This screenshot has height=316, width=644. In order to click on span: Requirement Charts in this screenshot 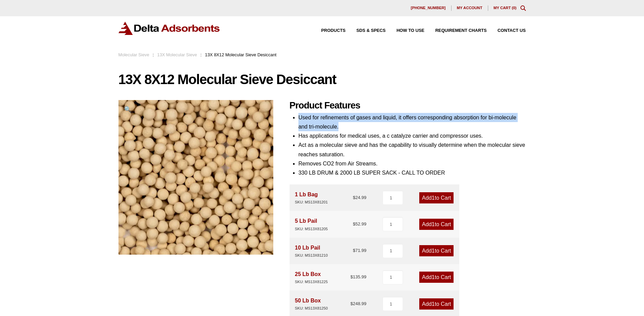, I will do `click(461, 30)`.